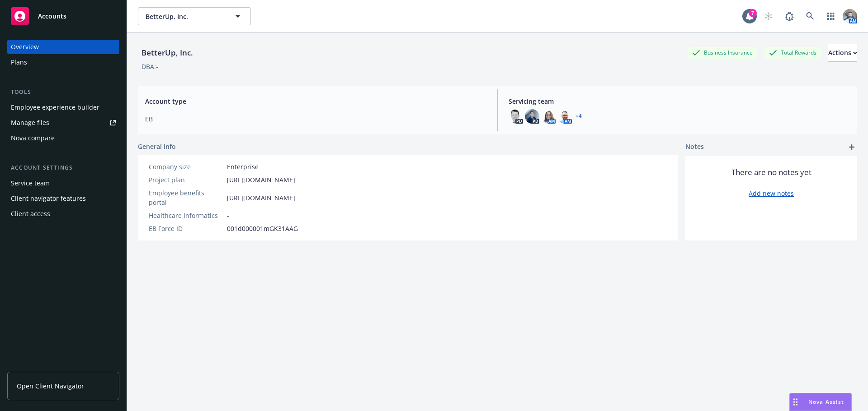 The image size is (868, 411). Describe the element at coordinates (63, 214) in the screenshot. I see `a: Client access` at that location.